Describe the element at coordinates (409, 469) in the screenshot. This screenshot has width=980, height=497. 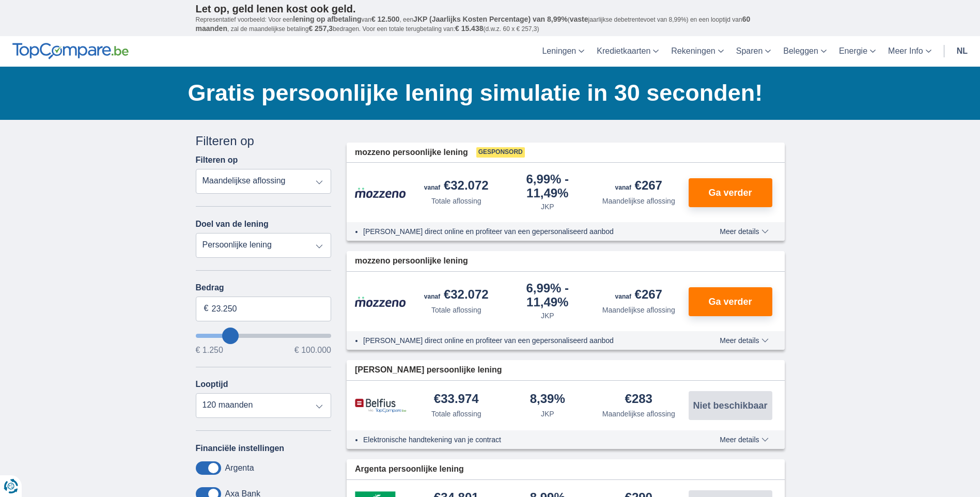
I see `span: Argenta persoonlijke lening` at that location.